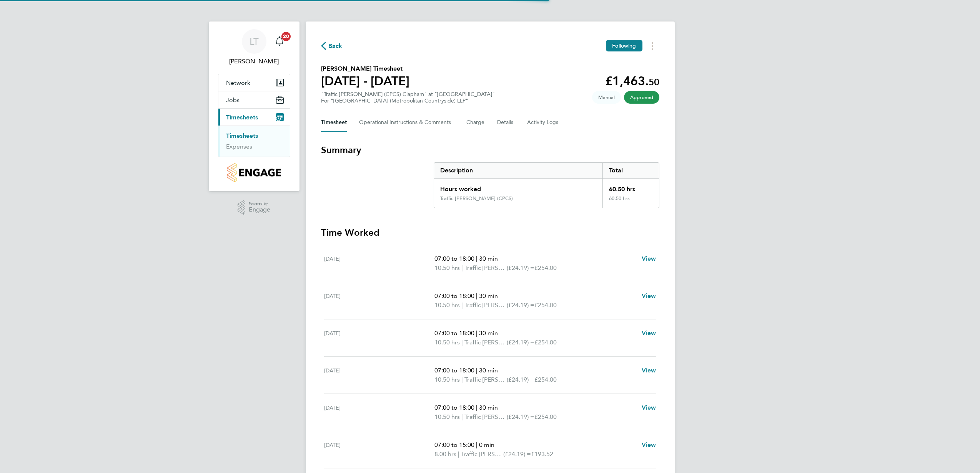  Describe the element at coordinates (332, 45) in the screenshot. I see `button: Back` at that location.